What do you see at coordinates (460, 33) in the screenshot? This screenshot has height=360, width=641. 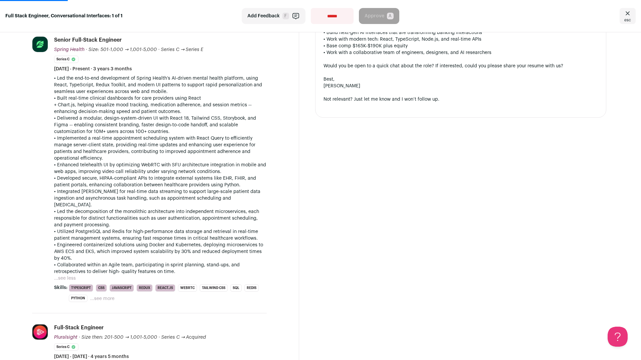 I see `div: • Build next-gen AI interfaces that are transforming banking interactions` at bounding box center [460, 33].